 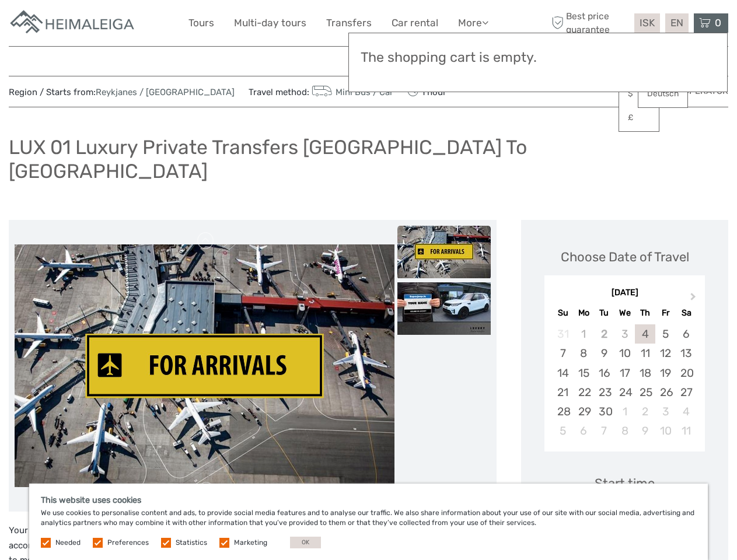 What do you see at coordinates (590, 23) in the screenshot?
I see `span: Best price guarantee` at bounding box center [590, 23].